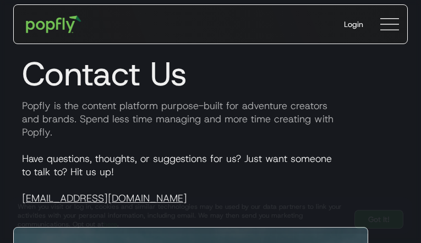 The image size is (421, 243). What do you see at coordinates (110, 224) in the screenshot?
I see `a: here` at bounding box center [110, 224].